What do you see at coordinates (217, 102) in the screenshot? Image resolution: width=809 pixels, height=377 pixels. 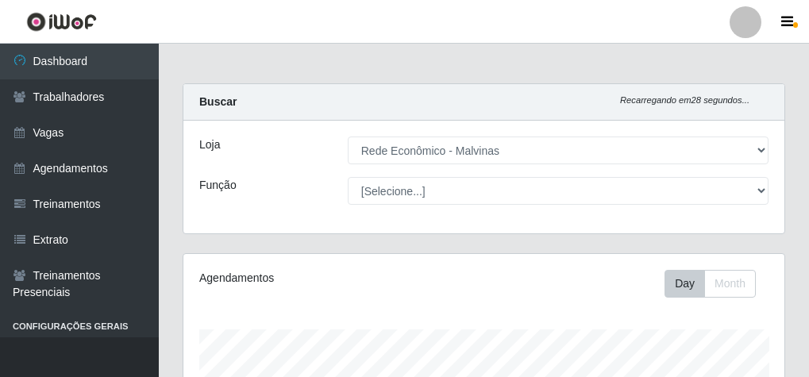 I see `strong: Buscar` at bounding box center [217, 102].